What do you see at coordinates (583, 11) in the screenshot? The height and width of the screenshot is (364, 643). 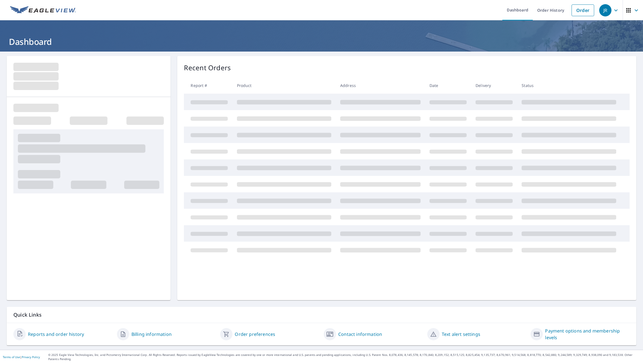 I see `a: Order` at bounding box center [583, 11].